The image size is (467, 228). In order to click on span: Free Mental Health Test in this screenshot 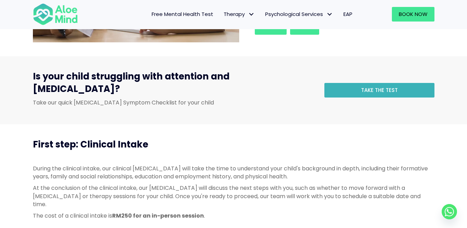, I will do `click(183, 14)`.